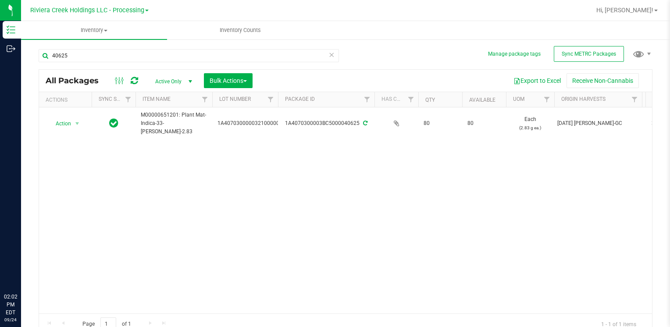 This screenshot has width=670, height=327. Describe the element at coordinates (228, 81) in the screenshot. I see `span: Bulk Actions` at that location.